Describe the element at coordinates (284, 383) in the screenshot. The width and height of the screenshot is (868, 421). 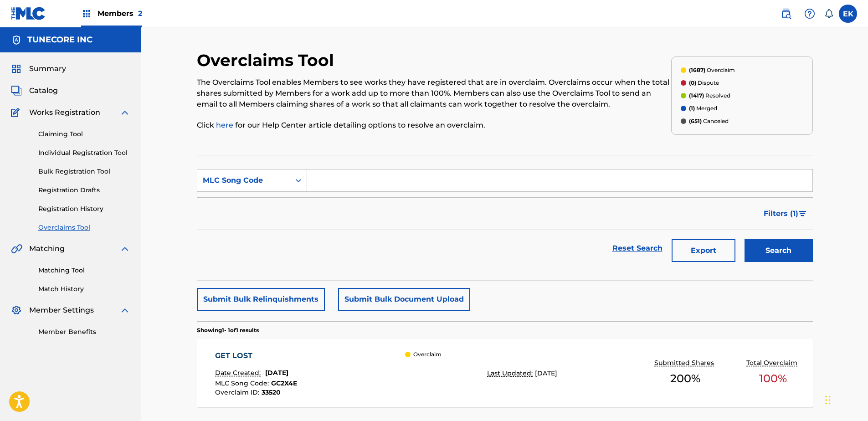
I see `span: GC2X4E` at that location.